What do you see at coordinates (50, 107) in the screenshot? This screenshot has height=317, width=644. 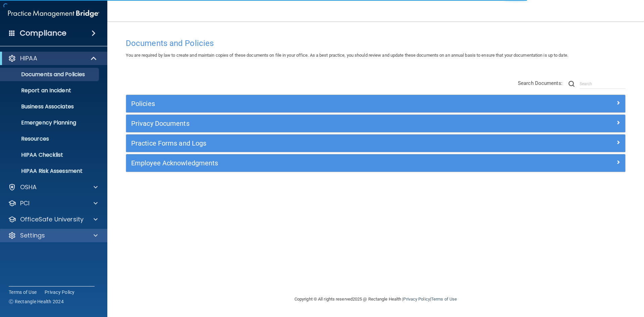 I see `p: Business Associates` at bounding box center [50, 107].